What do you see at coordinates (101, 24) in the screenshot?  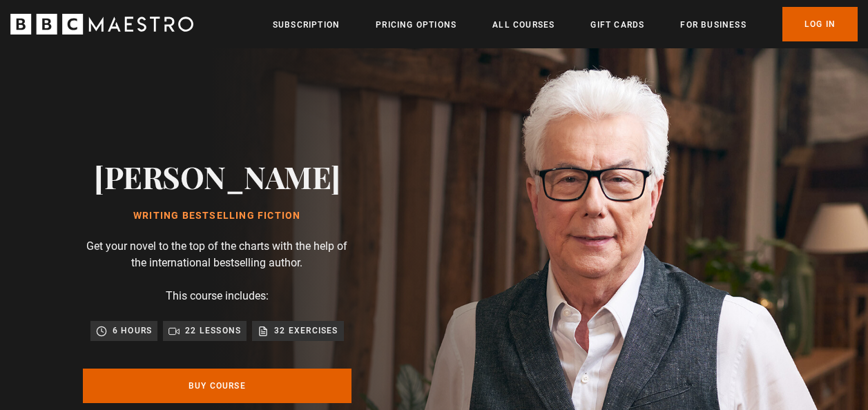 I see `a: BBC Maestro` at bounding box center [101, 24].